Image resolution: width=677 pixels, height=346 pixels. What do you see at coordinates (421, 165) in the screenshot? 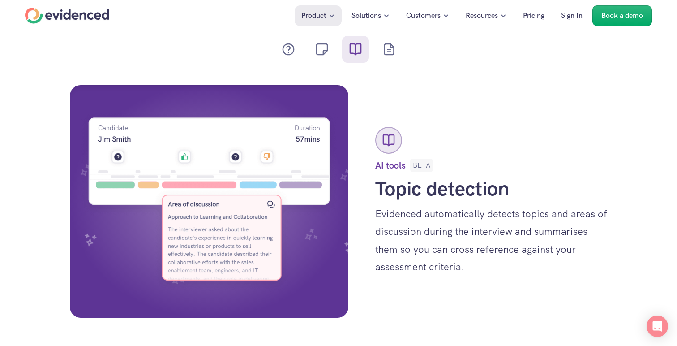
I see `p: BETA` at bounding box center [421, 165].